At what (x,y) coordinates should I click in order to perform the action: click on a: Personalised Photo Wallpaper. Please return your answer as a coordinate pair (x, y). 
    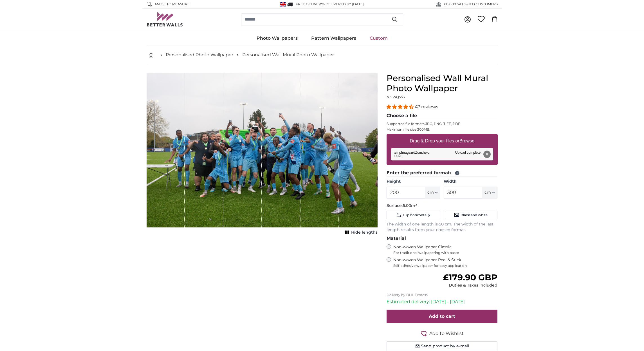
    Looking at the image, I should click on (199, 55).